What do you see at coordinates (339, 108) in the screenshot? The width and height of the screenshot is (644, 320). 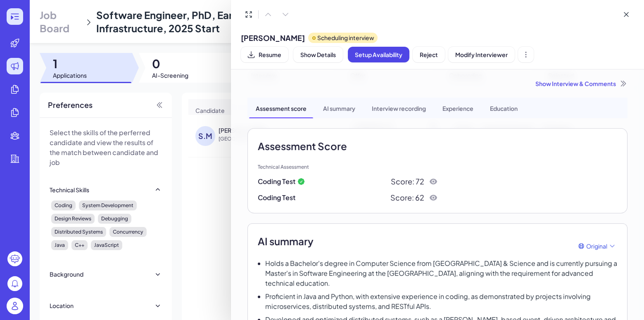 I see `div: AI summary` at bounding box center [339, 108].